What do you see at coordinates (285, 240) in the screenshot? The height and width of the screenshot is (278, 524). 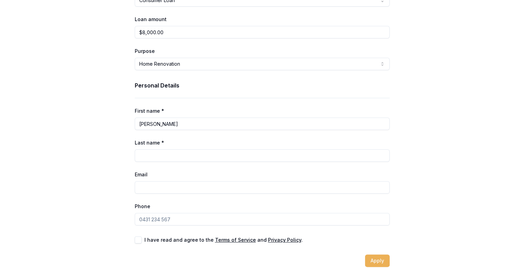 I see `u: Privacy Policy` at bounding box center [285, 240].